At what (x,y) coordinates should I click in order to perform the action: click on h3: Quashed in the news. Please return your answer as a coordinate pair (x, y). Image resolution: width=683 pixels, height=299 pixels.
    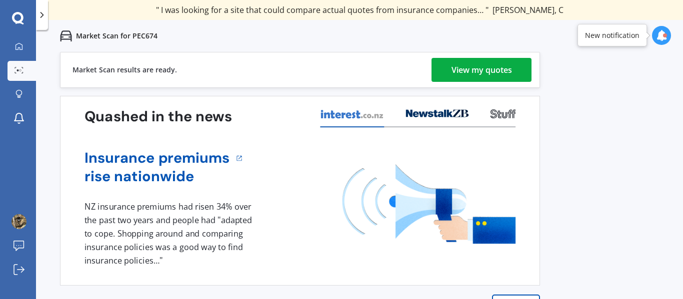
    Looking at the image, I should click on (158, 116).